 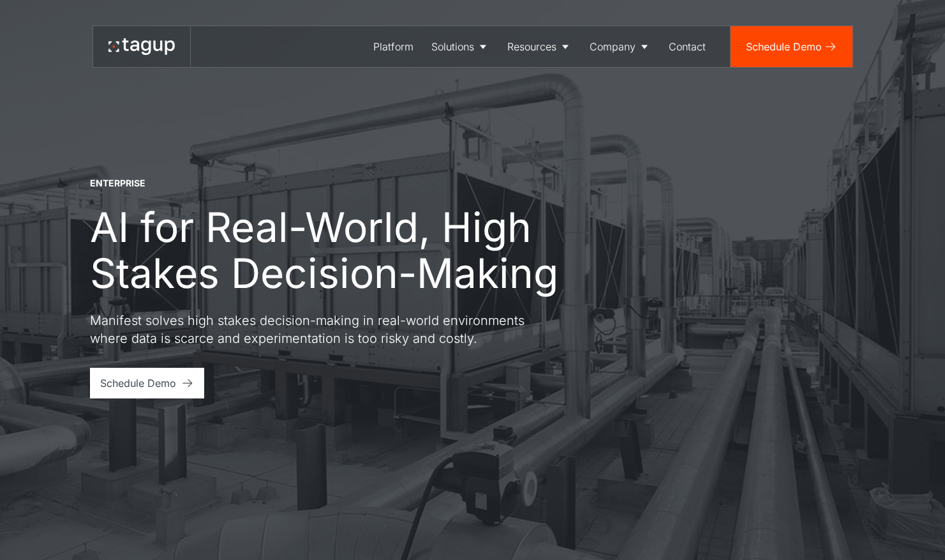 What do you see at coordinates (540, 46) in the screenshot?
I see `a: Resources` at bounding box center [540, 46].